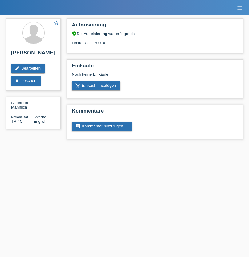 The width and height of the screenshot is (249, 257). Describe the element at coordinates (78, 86) in the screenshot. I see `i: add_shopping_cart` at that location.